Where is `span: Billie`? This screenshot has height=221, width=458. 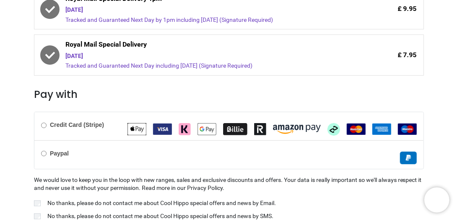
span: Billie is located at coordinates (235, 128).